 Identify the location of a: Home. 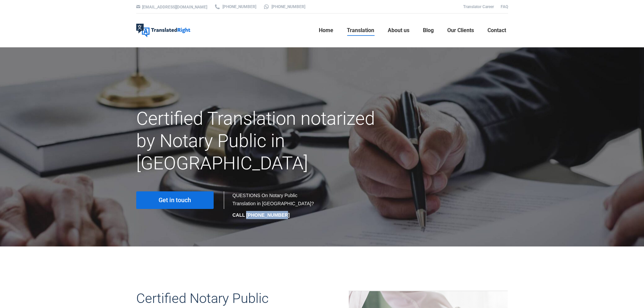
(326, 30).